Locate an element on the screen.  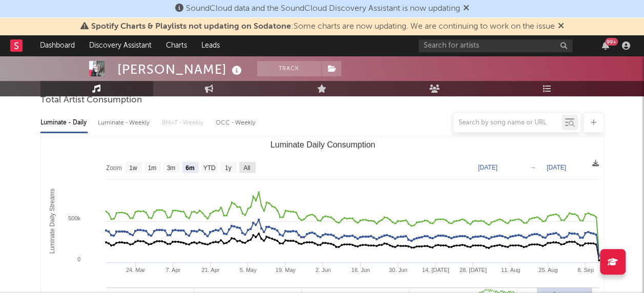
text: 24. Mar is located at coordinates (135, 270).